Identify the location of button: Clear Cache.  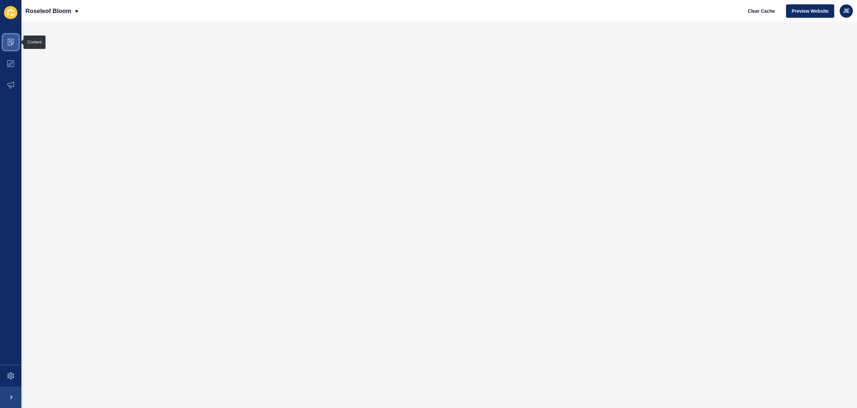
(761, 11).